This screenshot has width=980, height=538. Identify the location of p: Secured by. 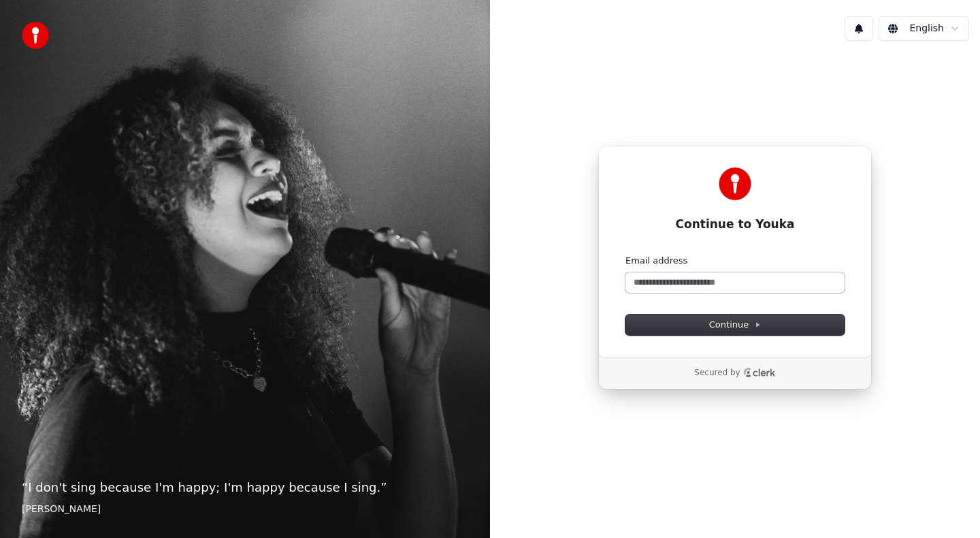
(716, 374).